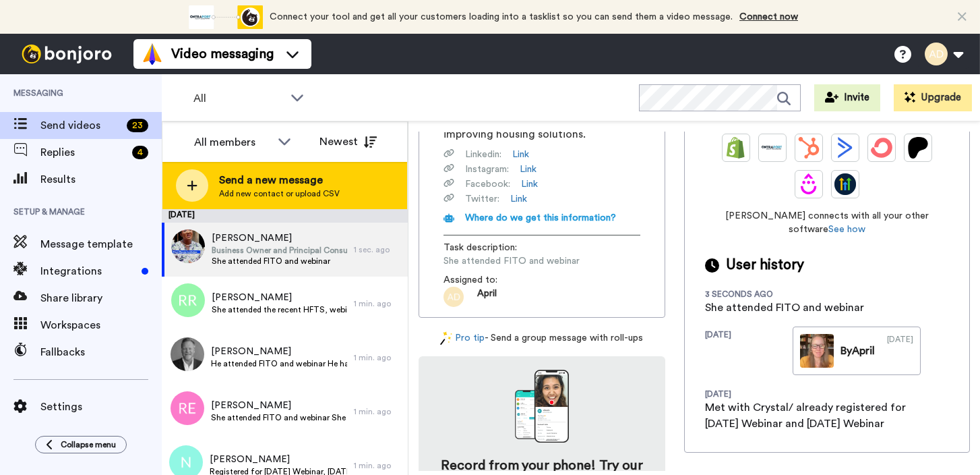 The height and width of the screenshot is (475, 980). I want to click on span: Collapse menu, so click(89, 445).